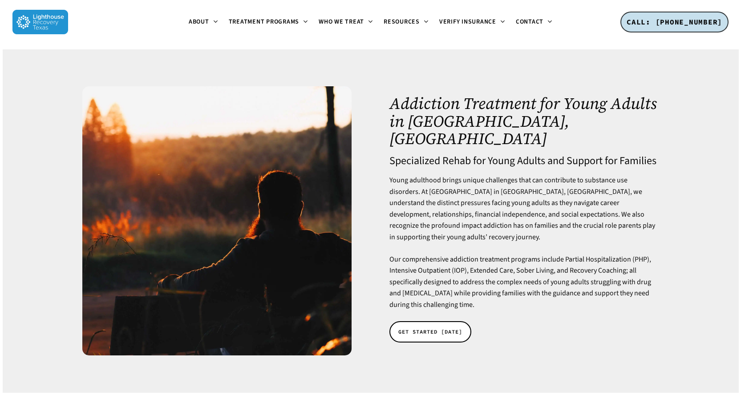 The height and width of the screenshot is (407, 741). Describe the element at coordinates (264, 22) in the screenshot. I see `span: Treatment Programs` at that location.